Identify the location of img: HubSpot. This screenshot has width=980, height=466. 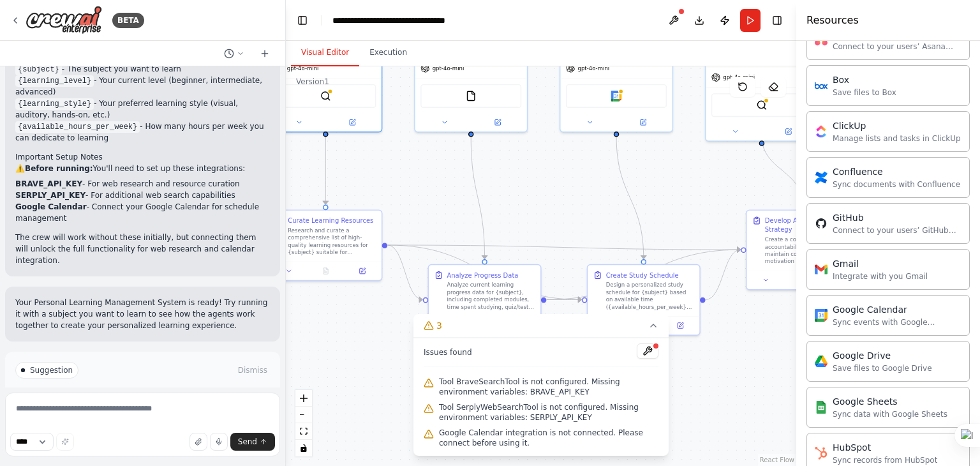
(821, 453).